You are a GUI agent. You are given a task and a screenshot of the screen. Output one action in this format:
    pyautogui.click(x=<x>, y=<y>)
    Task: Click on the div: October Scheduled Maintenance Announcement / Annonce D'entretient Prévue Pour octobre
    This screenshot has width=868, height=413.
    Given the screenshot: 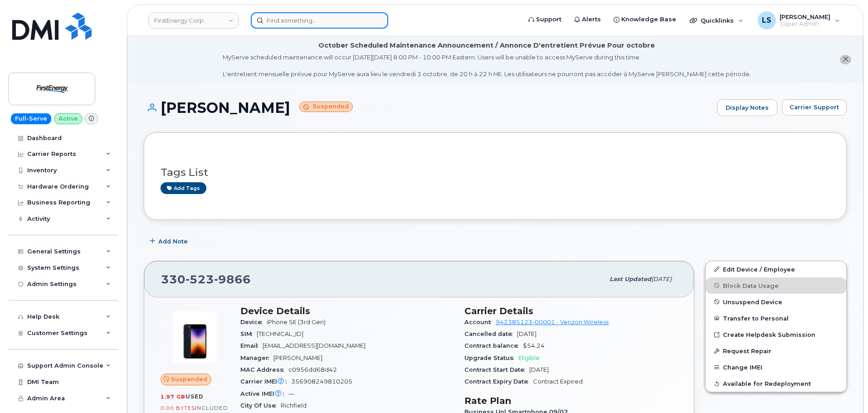 What is the action you would take?
    pyautogui.click(x=487, y=45)
    